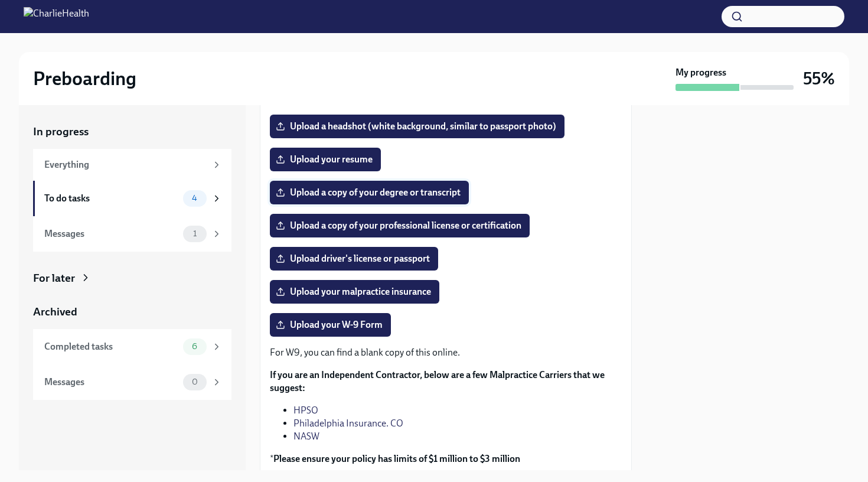 The image size is (868, 482). Describe the element at coordinates (132, 132) in the screenshot. I see `a: In progress` at that location.